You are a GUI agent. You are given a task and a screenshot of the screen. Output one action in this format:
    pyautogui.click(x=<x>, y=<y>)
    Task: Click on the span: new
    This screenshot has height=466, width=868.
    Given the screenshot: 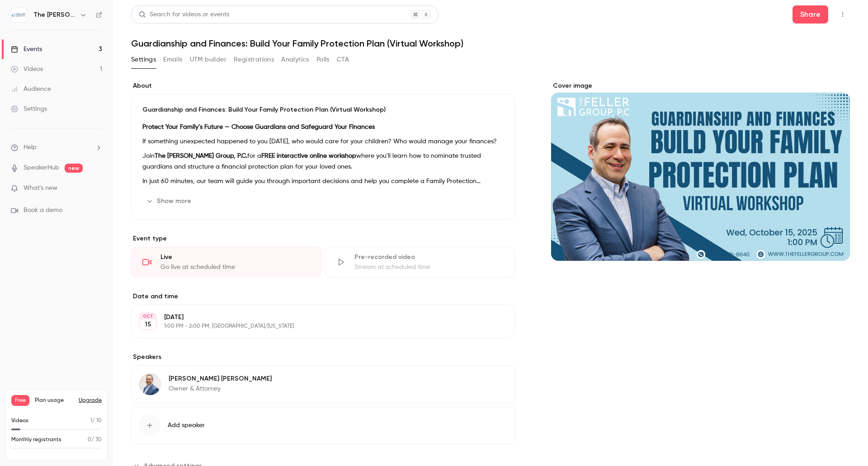 What is the action you would take?
    pyautogui.click(x=73, y=168)
    